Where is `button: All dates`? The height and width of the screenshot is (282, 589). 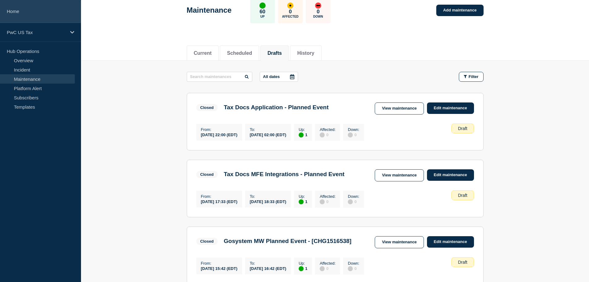
button: All dates is located at coordinates (279, 77).